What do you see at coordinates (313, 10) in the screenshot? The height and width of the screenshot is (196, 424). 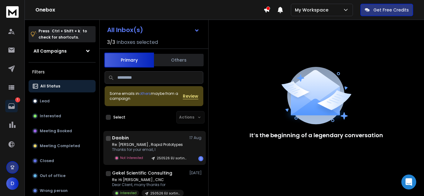 I see `p: My Workspace` at bounding box center [313, 10].